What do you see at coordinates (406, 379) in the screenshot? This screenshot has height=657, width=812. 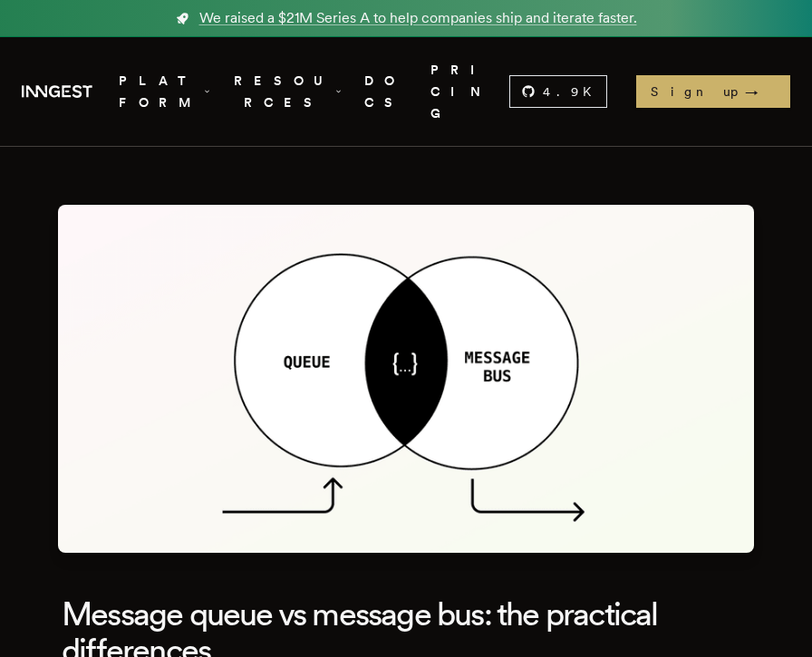 I see `img: Featured image for Message queue vs message bus: the practical differences blog post` at bounding box center [406, 379].